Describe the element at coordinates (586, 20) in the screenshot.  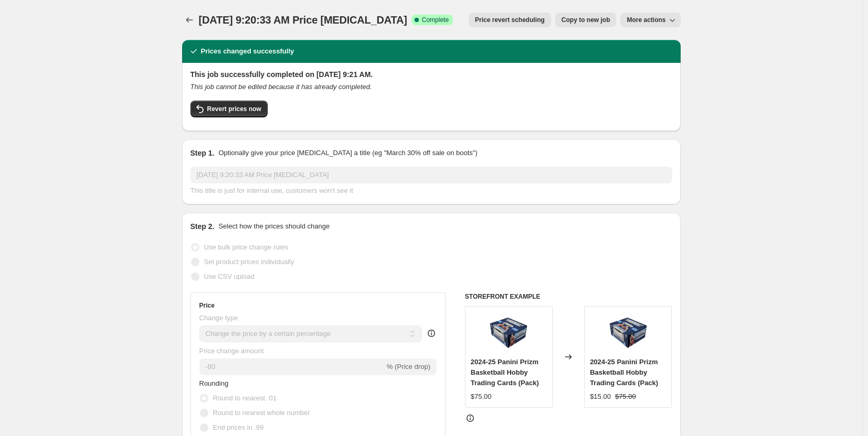
I see `button: Copy to new job` at that location.